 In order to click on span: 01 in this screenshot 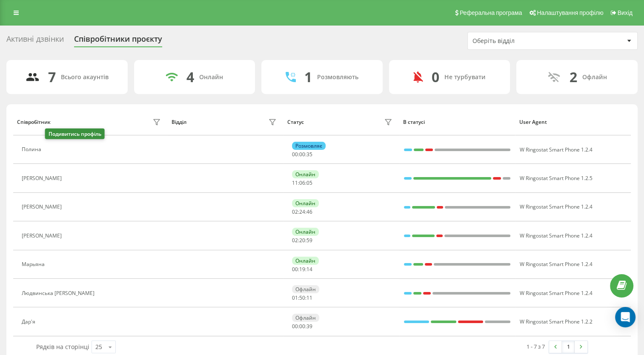, I will do `click(295, 297)`.